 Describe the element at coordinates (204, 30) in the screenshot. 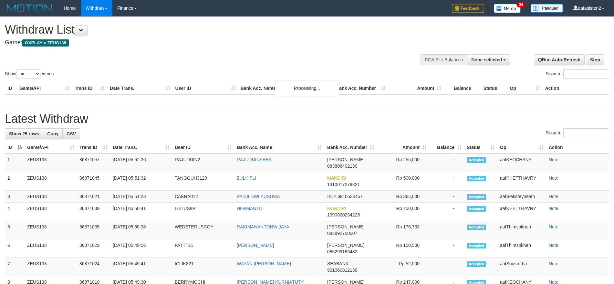

I see `h1: Withdraw List` at that location.